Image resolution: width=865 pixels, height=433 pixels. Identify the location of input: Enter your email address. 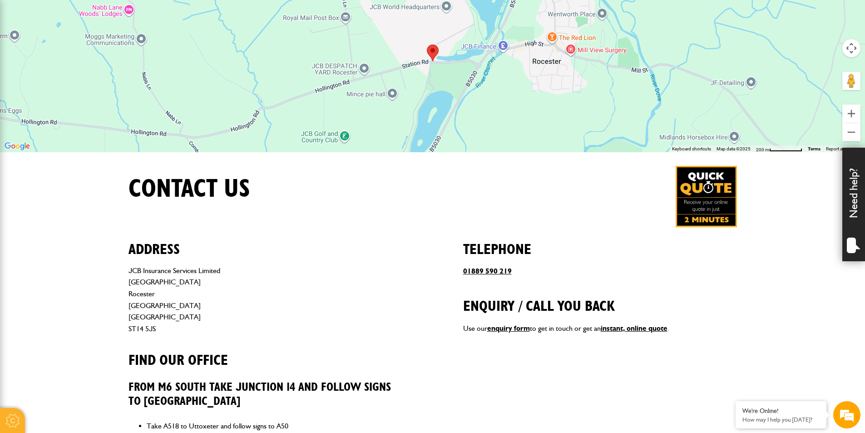
(89, 121).